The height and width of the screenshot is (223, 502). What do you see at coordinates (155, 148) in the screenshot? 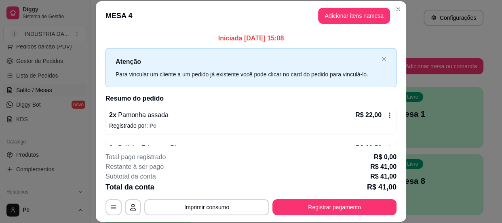
I see `span: Bolinho Frito com Pimenta` at bounding box center [155, 148].